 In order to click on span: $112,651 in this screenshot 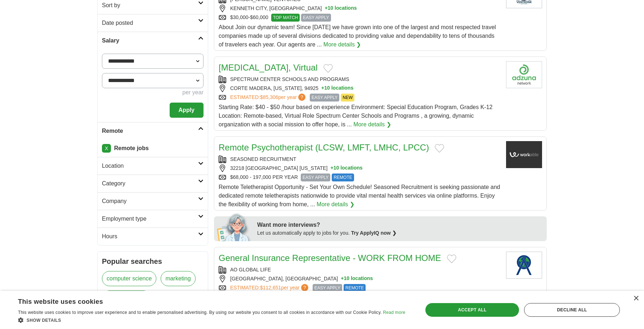, I will do `click(271, 288)`.